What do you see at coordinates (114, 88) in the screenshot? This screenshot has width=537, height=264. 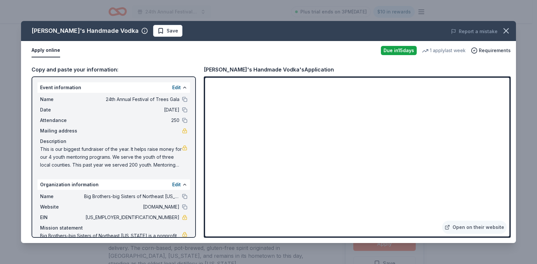 I see `div: Event information` at bounding box center [114, 88].